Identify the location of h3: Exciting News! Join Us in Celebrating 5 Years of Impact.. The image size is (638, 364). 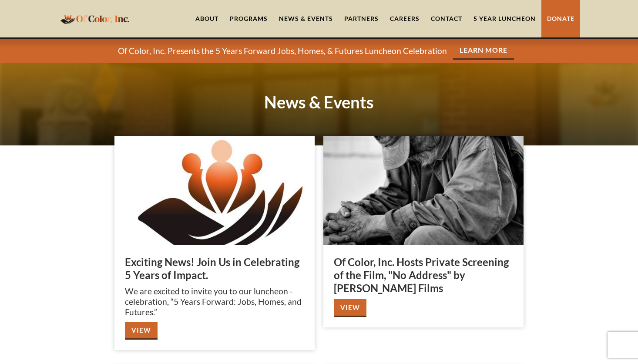
(215, 269).